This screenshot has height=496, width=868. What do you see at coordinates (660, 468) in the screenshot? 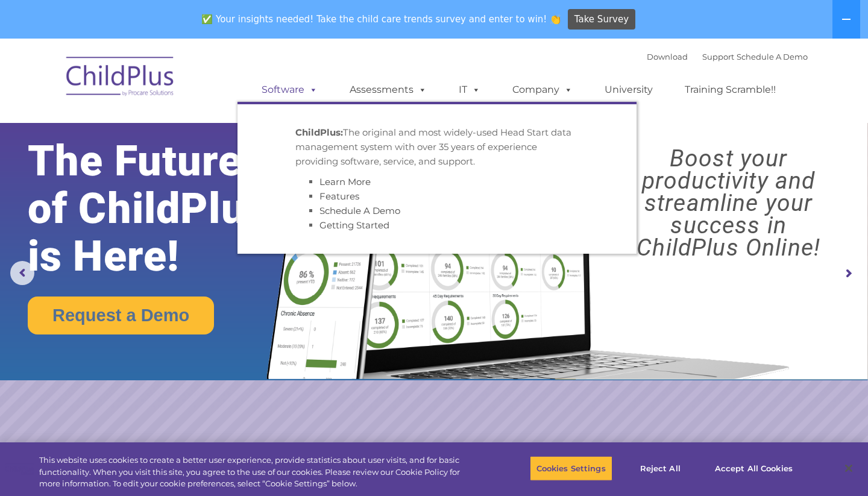
I see `button: Reject All` at bounding box center [660, 468].